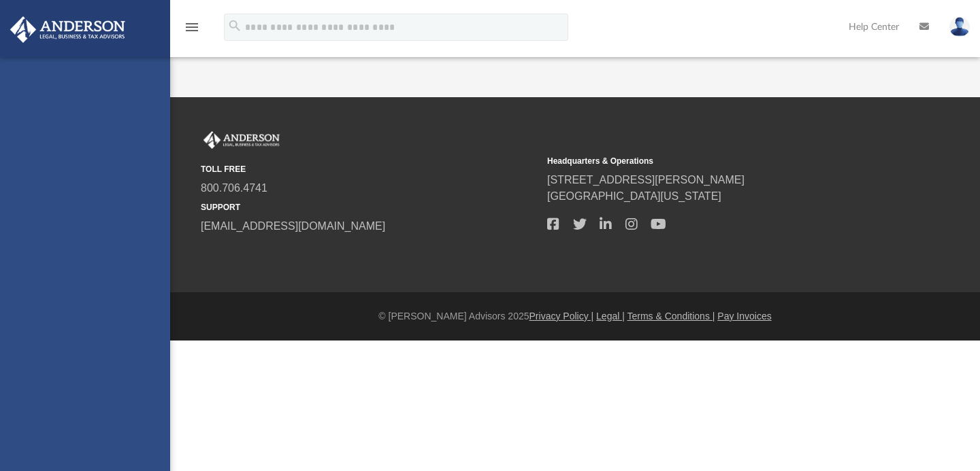  Describe the element at coordinates (192, 30) in the screenshot. I see `a: menu` at that location.